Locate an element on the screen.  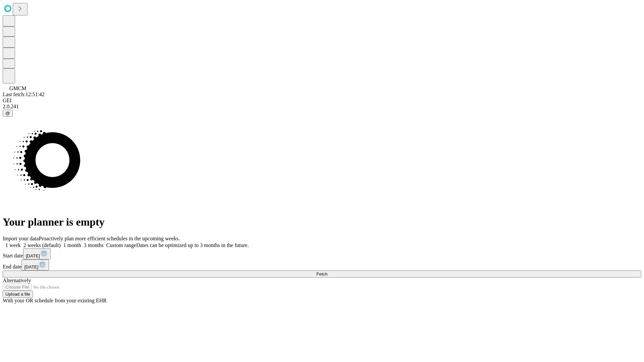
span: Last fetch: 12:51:42 is located at coordinates (23, 94).